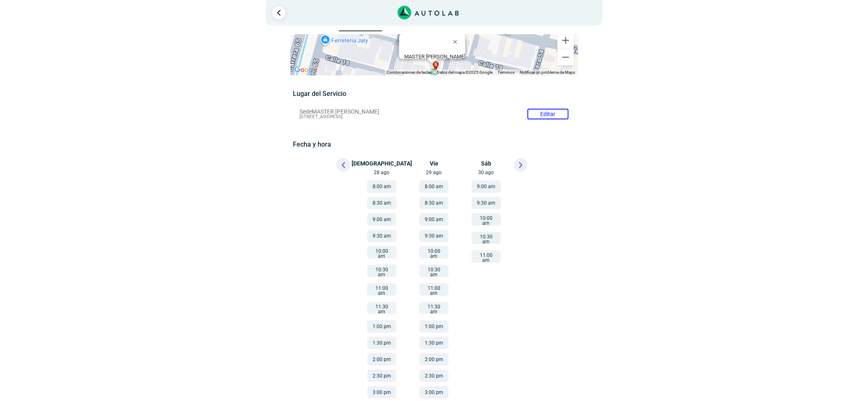 The width and height of the screenshot is (868, 401). Describe the element at coordinates (279, 13) in the screenshot. I see `a: Ir al paso anterior` at that location.